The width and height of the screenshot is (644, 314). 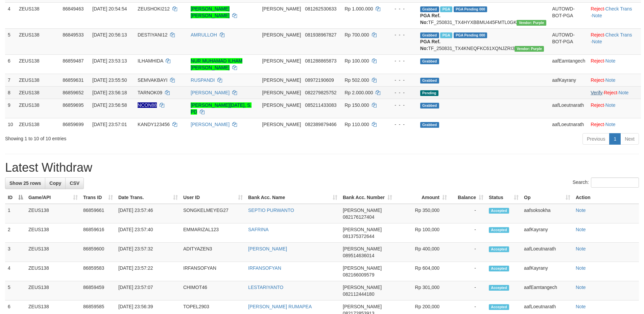 I want to click on span: Copy 08972190609 to clipboard, so click(x=320, y=80).